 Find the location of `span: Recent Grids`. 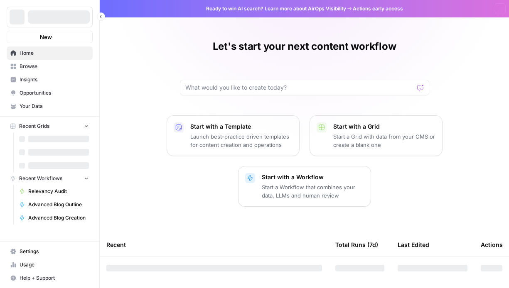

span: Recent Grids is located at coordinates (34, 126).